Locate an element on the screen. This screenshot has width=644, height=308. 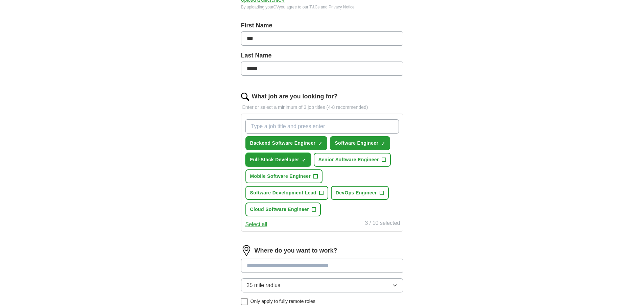
button: 25 mile radius is located at coordinates (322, 286).